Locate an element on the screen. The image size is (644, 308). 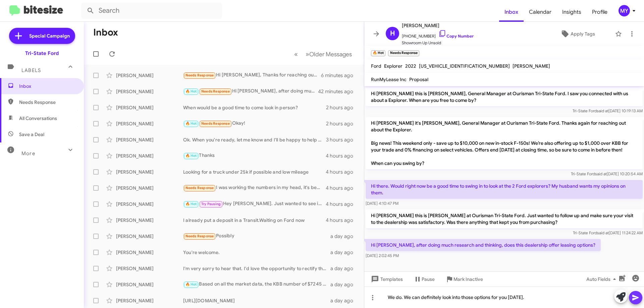
span: Showroom Up Unsold is located at coordinates (438, 43).